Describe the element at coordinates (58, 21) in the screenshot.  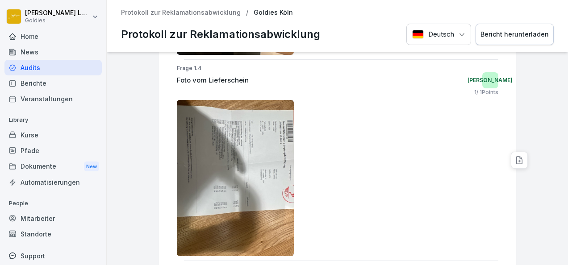
I see `p: Goldies` at that location.